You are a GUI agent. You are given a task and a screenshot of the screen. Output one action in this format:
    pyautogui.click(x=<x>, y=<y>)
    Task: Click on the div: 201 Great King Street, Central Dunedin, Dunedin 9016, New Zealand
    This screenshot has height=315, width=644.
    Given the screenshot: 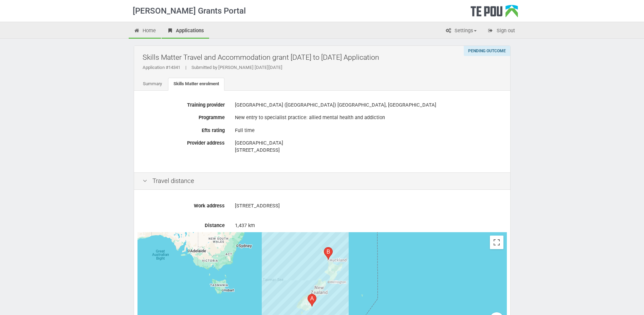 What is the action you would take?
    pyautogui.click(x=312, y=300)
    